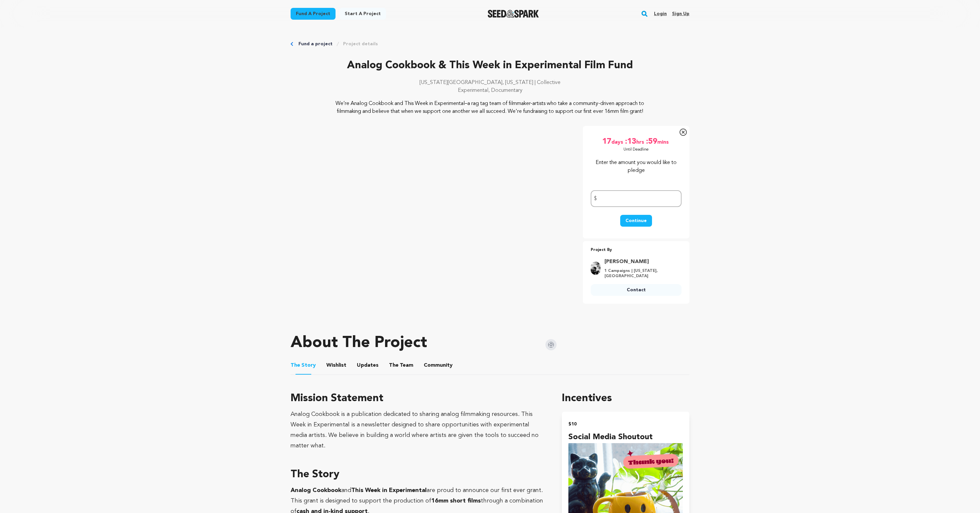 This screenshot has width=980, height=513. Describe the element at coordinates (303, 365) in the screenshot. I see `span: Story` at that location.